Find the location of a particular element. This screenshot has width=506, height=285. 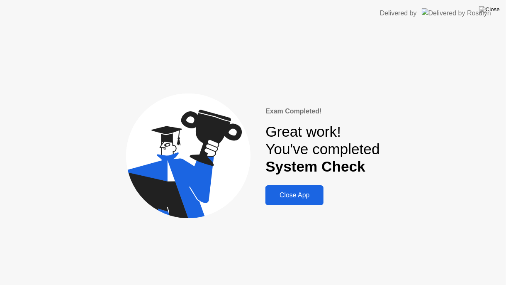

div: Great work! You've completed is located at coordinates (322, 149).